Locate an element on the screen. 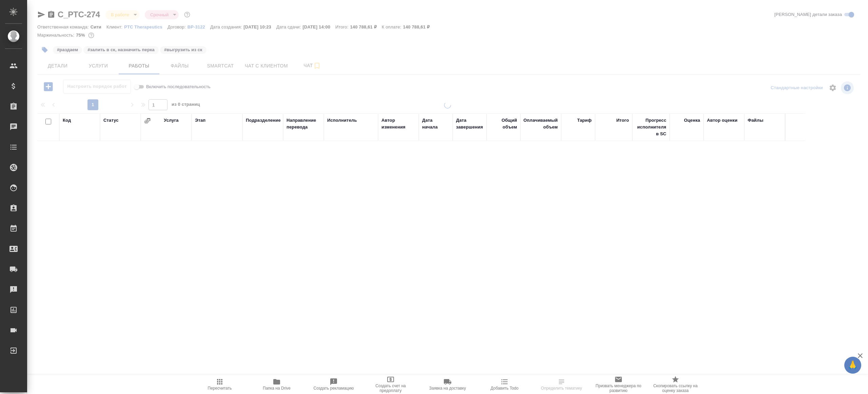  div: Оценка is located at coordinates (692, 120).